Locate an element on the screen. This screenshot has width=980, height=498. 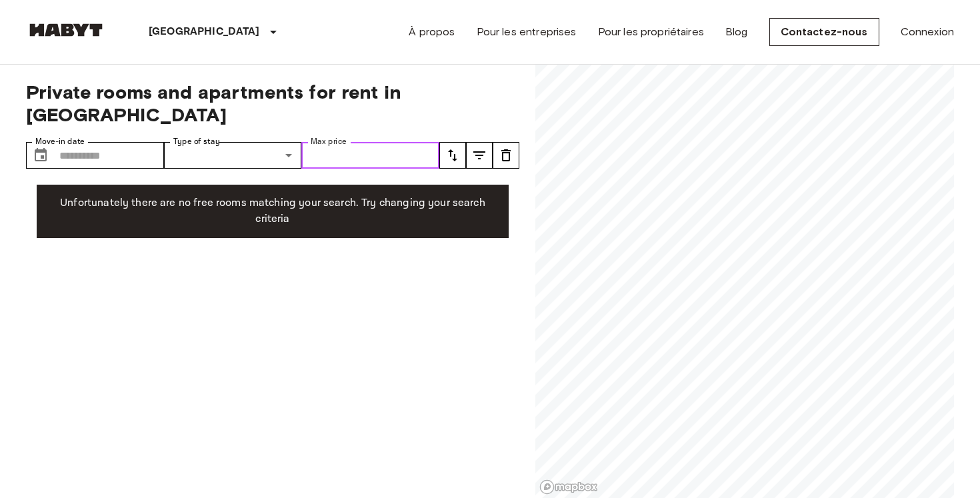
a: Connexion is located at coordinates (927, 32).